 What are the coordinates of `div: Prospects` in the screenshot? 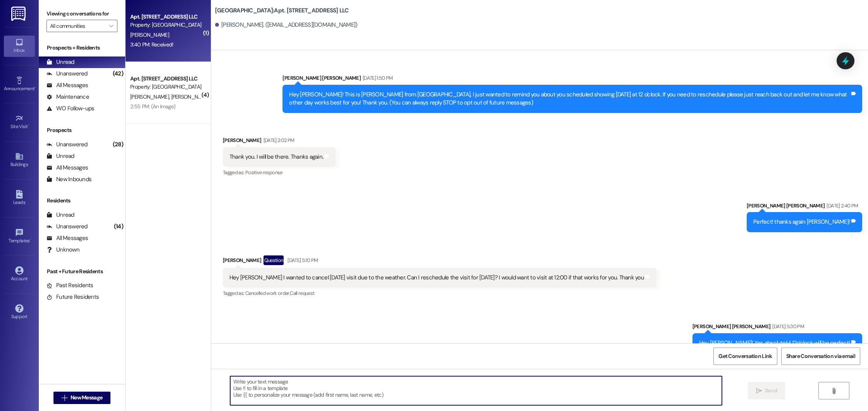 It's located at (81, 130).